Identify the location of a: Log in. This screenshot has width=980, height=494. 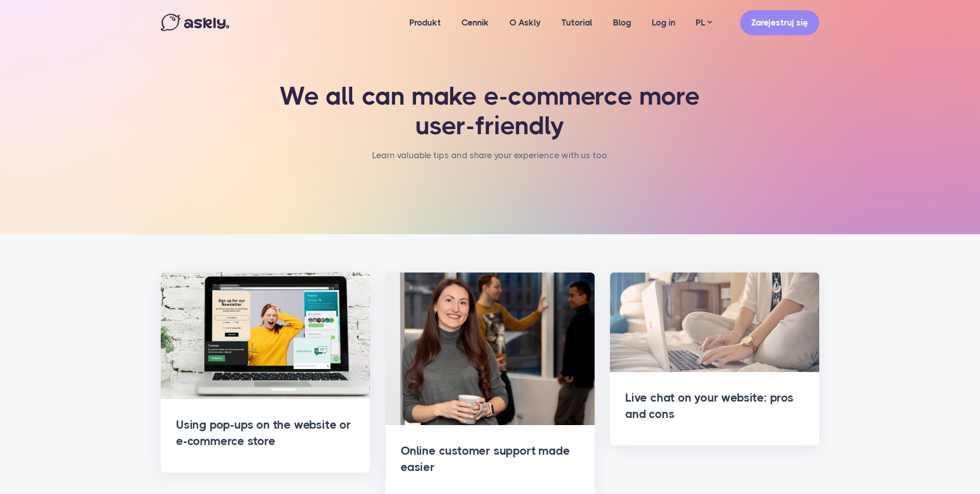
(664, 22).